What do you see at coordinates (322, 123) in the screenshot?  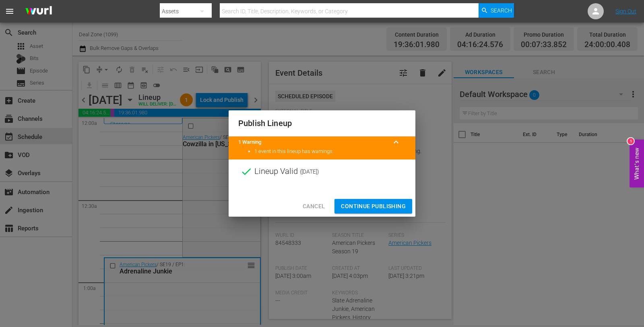 I see `h2: Publish Lineup` at bounding box center [322, 123].